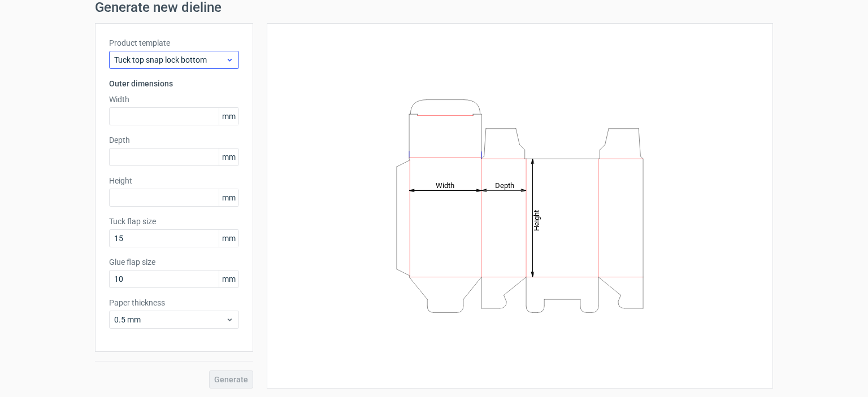  Describe the element at coordinates (174, 84) in the screenshot. I see `h3: Outer dimensions` at that location.